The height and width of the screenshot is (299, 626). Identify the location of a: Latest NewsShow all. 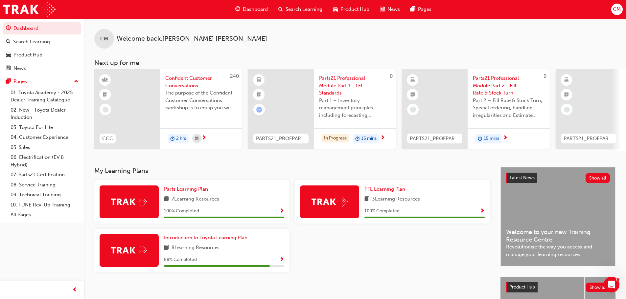
(558, 178).